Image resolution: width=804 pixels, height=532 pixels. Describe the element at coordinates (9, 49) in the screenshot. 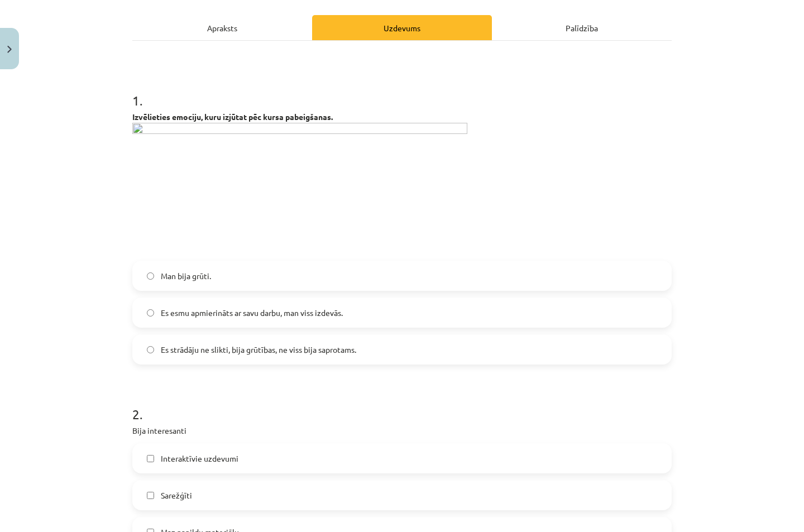

I see `img: icon-close-lesson-0947bae3869378f0d4975bcd49f059093ad1ed9edebbc8119c70593378902aed.svg` at that location.